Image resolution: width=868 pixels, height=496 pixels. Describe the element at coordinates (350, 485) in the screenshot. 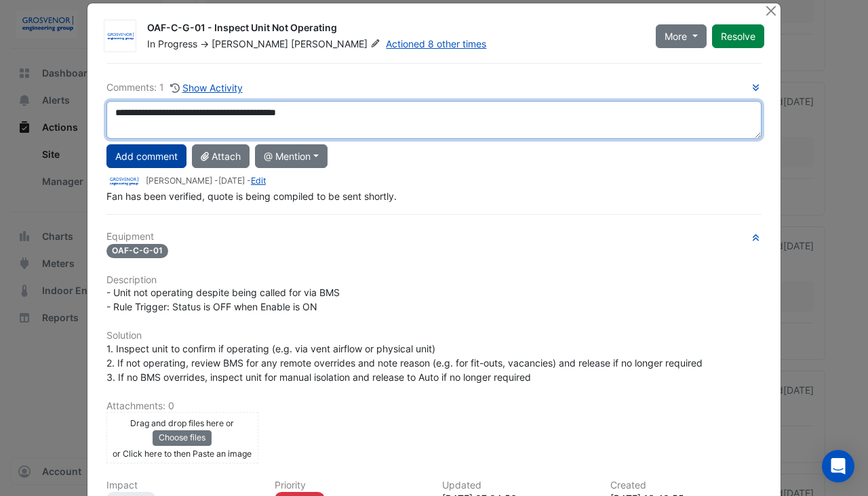

I see `h6: Priority` at that location.